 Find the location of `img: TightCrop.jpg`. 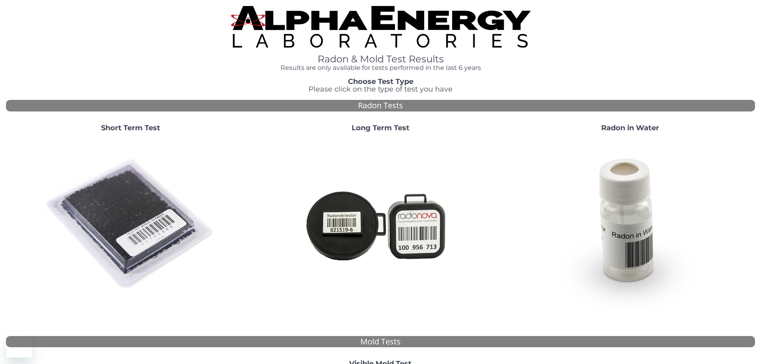

img: TightCrop.jpg is located at coordinates (381, 27).